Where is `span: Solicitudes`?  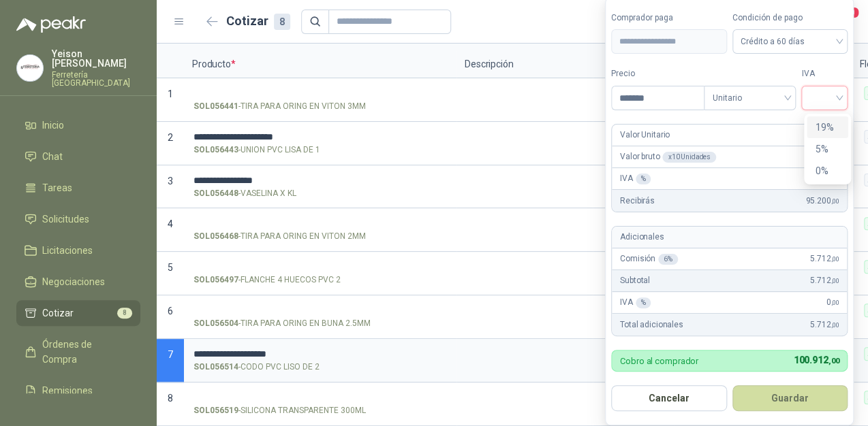
span: Solicitudes is located at coordinates (65, 220).